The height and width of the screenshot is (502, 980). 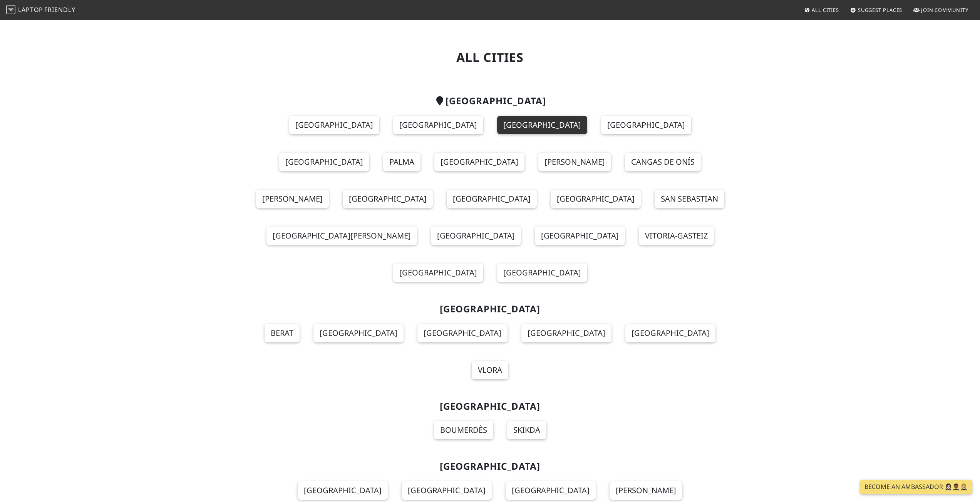 I want to click on a: Berat, so click(x=282, y=334).